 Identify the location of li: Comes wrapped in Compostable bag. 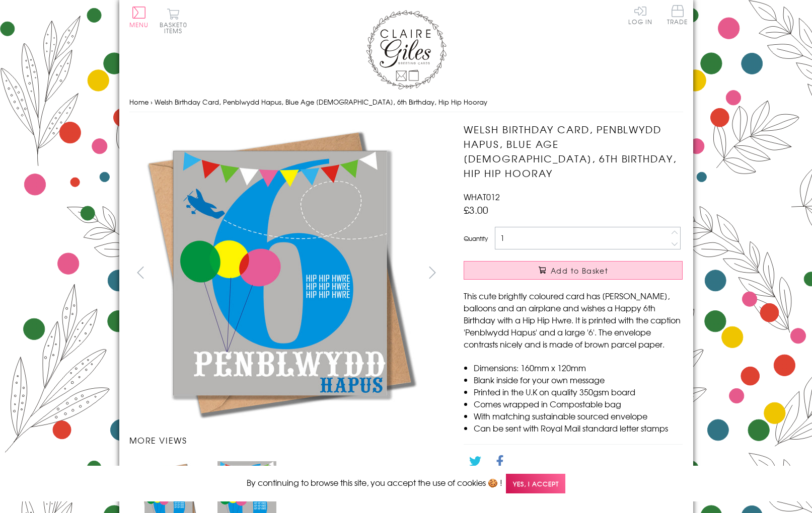
(578, 404).